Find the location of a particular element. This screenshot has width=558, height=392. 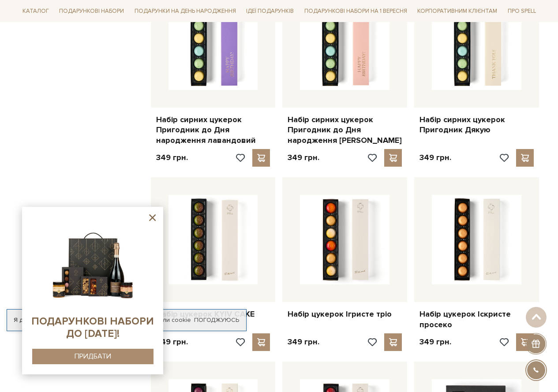

a: Набір цукерок Іскристе просеко is located at coordinates (476, 319).